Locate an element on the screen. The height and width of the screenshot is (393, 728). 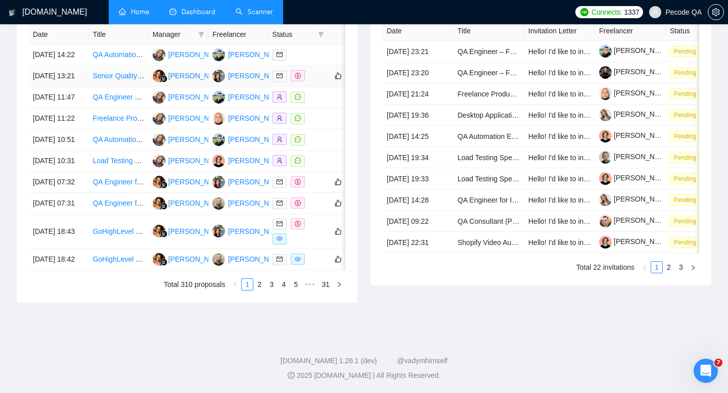
span: user-add is located at coordinates (280, 118).